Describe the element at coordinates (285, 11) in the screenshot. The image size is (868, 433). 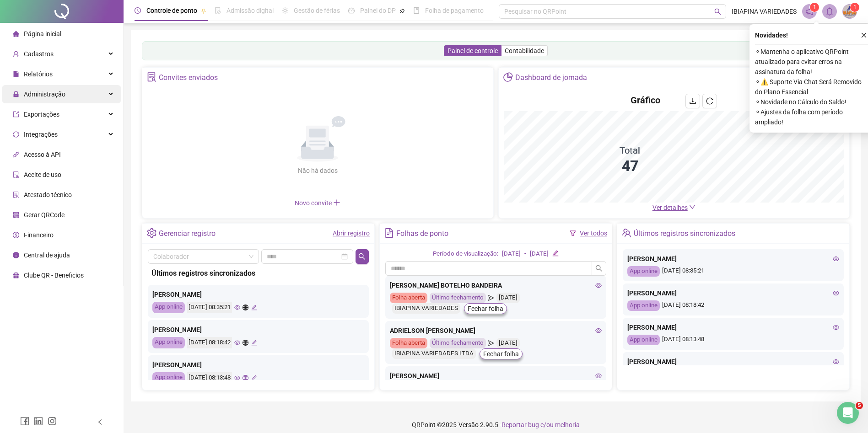
I see `span: sun` at that location.